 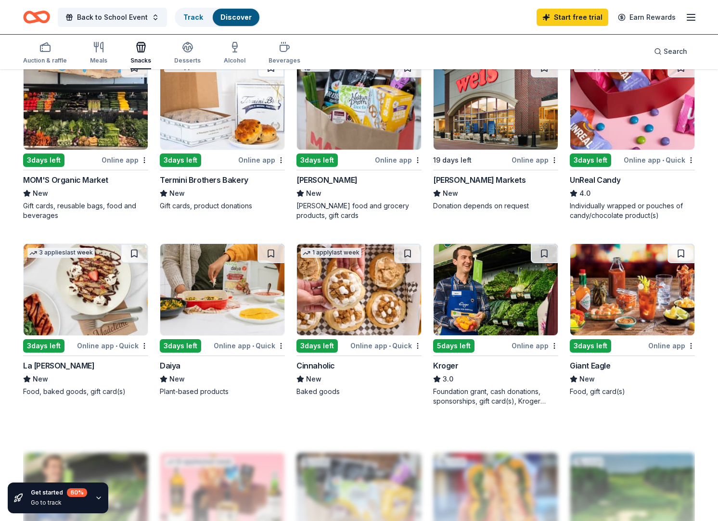 I want to click on a: Image for Termini Brothers Bakery9 applieslast week3days leftOnline appTermini Brothers BakeryNew..., so click(x=222, y=134).